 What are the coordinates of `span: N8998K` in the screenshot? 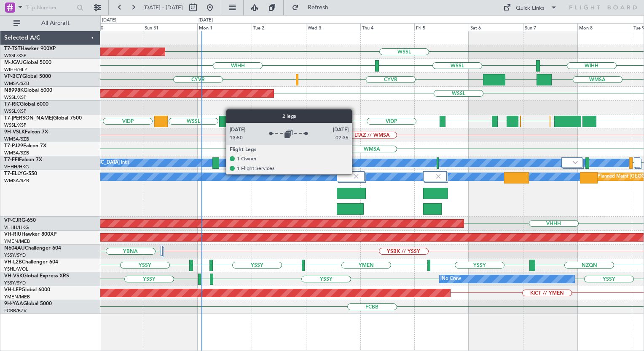 It's located at (14, 90).